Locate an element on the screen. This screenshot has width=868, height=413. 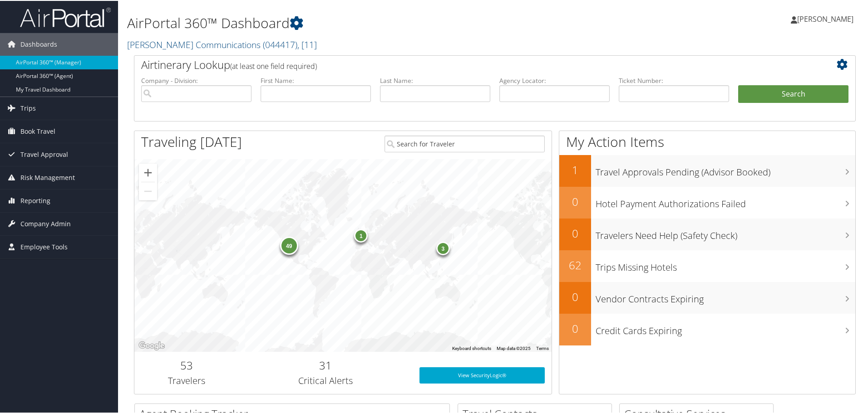
span: Reporting is located at coordinates (35, 200).